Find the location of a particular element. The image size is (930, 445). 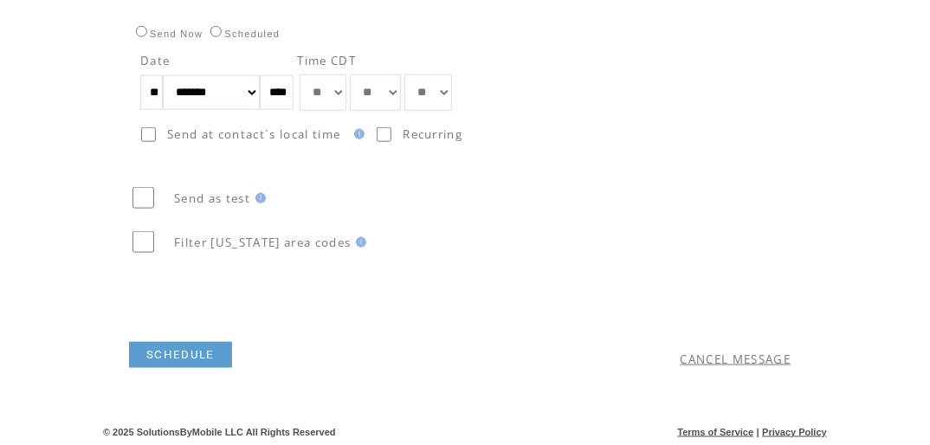

label: Send Now is located at coordinates (167, 34).